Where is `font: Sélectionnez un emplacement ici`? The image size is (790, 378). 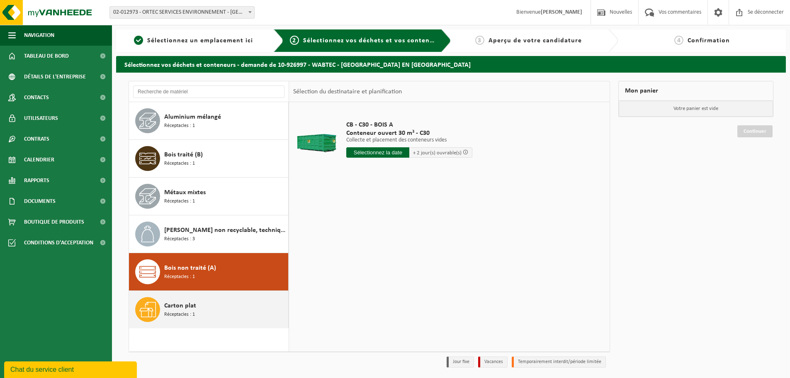
font: Sélectionnez un emplacement ici is located at coordinates (200, 41).